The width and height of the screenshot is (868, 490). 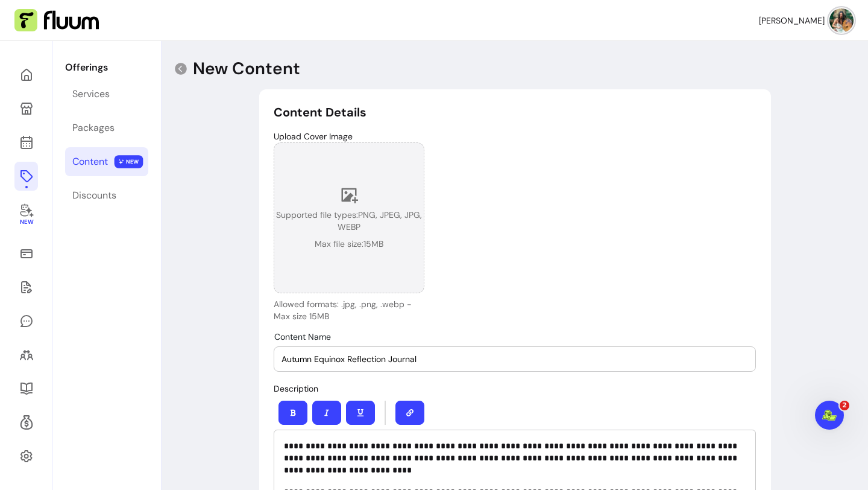 I want to click on span: 2, so click(x=844, y=405).